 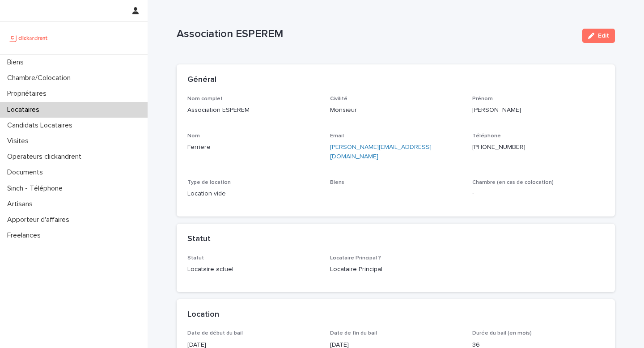 I want to click on span: Biens, so click(x=337, y=183).